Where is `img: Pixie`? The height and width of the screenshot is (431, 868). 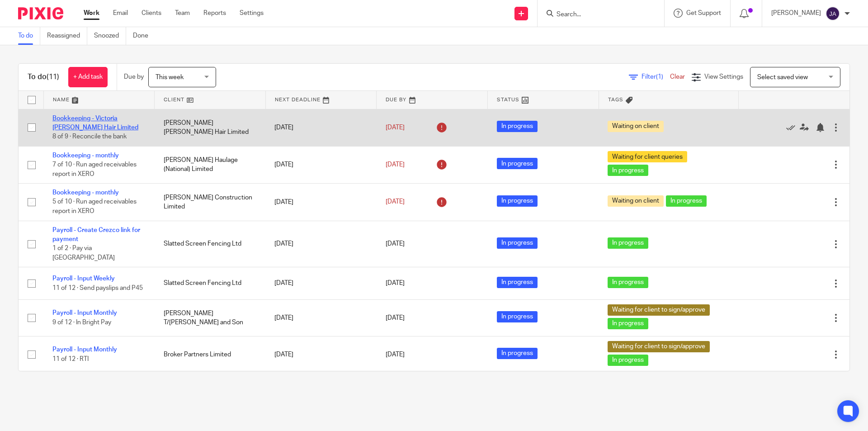 img: Pixie is located at coordinates (41, 13).